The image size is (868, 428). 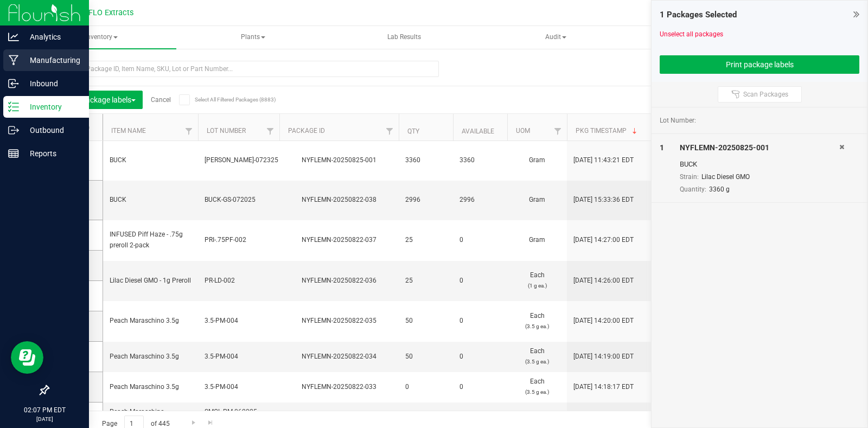 I want to click on a: Plants, so click(x=252, y=38).